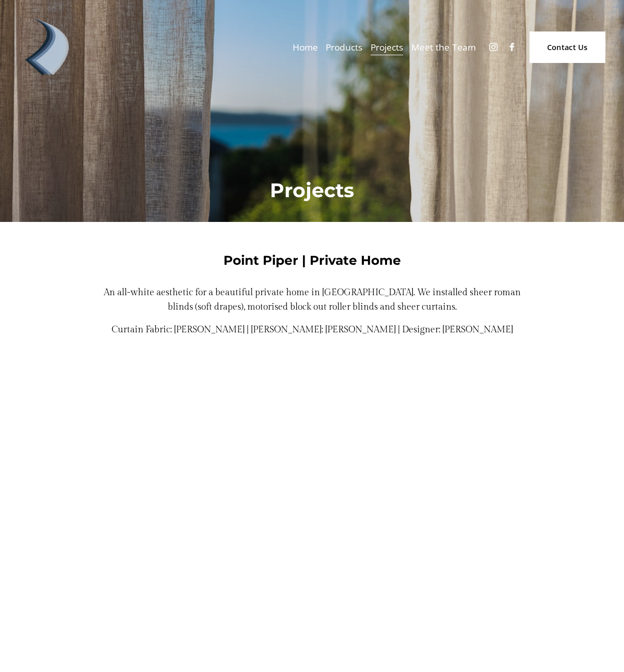 This screenshot has width=624, height=672. Describe the element at coordinates (312, 191) in the screenshot. I see `h1: Projects` at that location.